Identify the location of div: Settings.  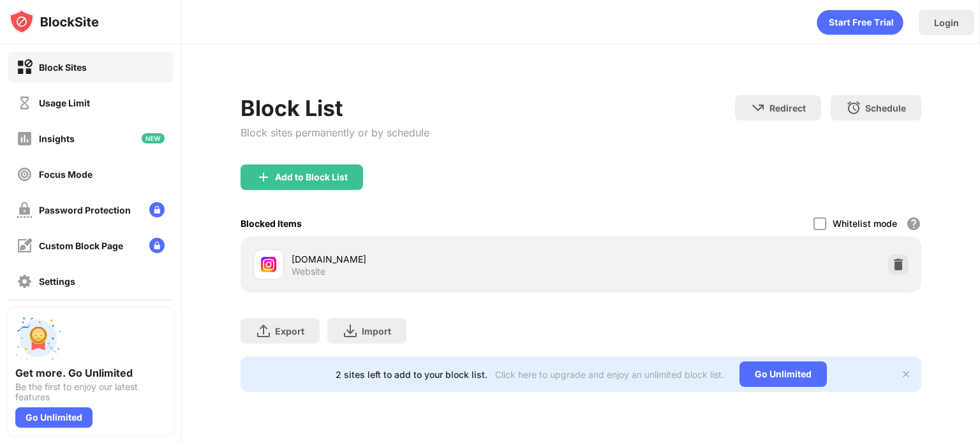
(57, 281).